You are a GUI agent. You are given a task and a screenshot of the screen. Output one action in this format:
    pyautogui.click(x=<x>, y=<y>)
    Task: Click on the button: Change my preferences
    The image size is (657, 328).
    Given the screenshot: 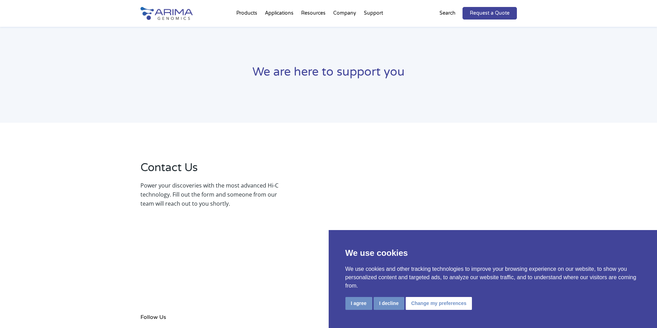 What is the action you would take?
    pyautogui.click(x=439, y=303)
    